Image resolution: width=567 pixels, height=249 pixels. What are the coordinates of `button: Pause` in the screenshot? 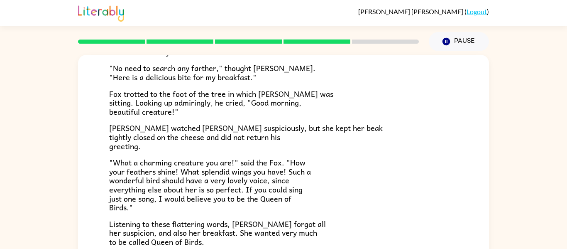 It's located at (459, 41).